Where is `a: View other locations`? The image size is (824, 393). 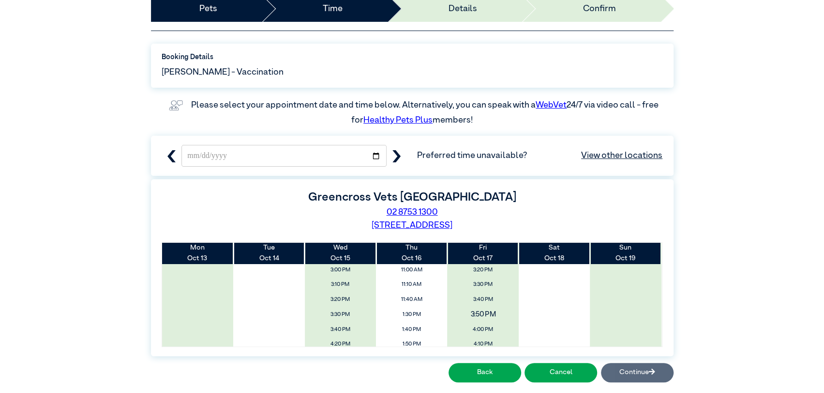 a: View other locations is located at coordinates (622, 155).